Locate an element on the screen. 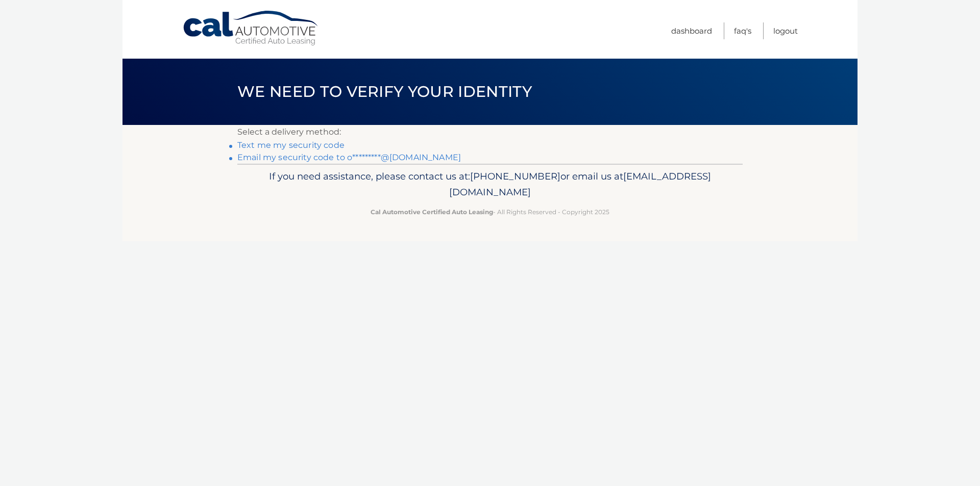 The image size is (980, 486). span: We need to verify your identity is located at coordinates (384, 91).